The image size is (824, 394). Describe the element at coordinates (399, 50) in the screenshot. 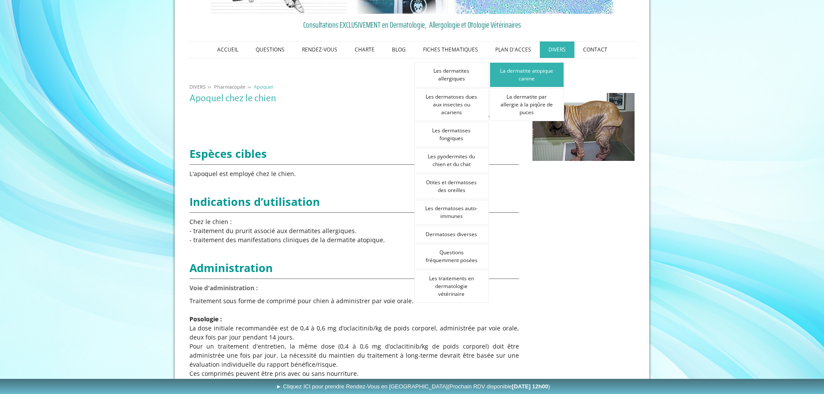

I see `a: BLOG` at that location.